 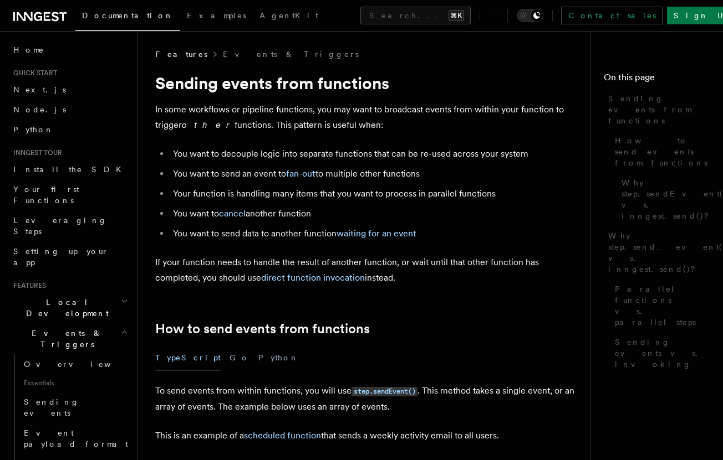 I want to click on p: To send events from within functions, you will use . This method takes a single event, or an arra..., so click(x=368, y=399).